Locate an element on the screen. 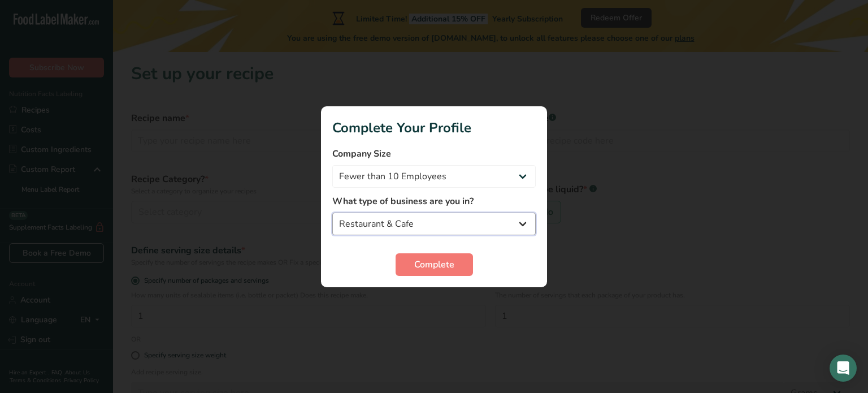  button: Complete is located at coordinates (434, 264).